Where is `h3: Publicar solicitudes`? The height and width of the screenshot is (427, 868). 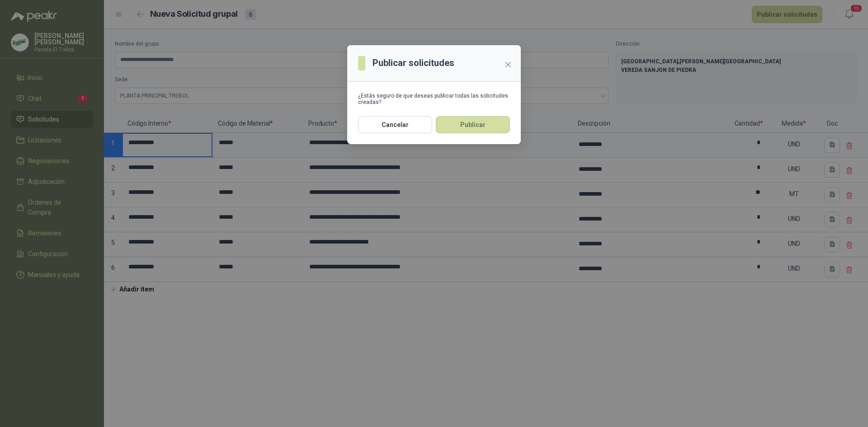 h3: Publicar solicitudes is located at coordinates (413, 63).